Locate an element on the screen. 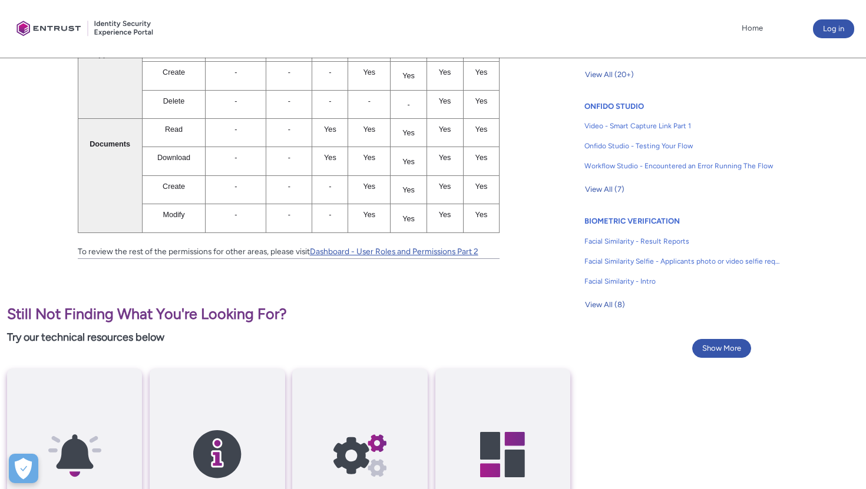  p: Try our technical resources below is located at coordinates (289, 337).